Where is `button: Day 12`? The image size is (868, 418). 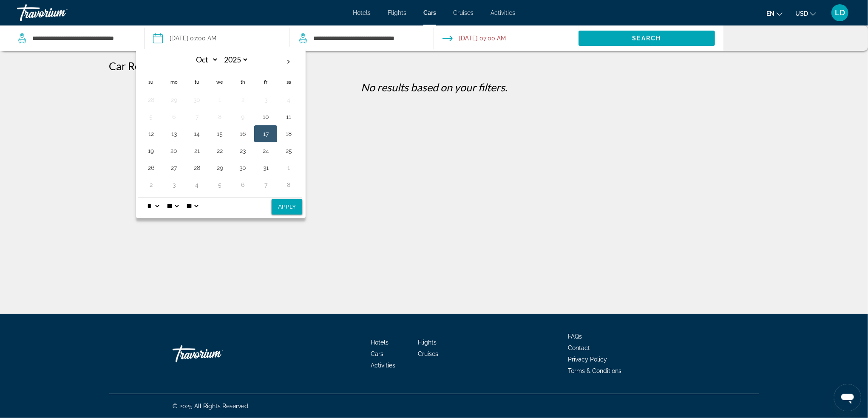
button: Day 12 is located at coordinates (151, 134).